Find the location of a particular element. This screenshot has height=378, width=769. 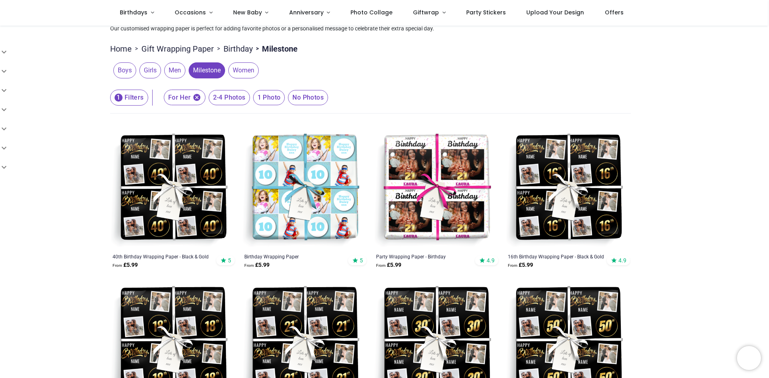

button: Men is located at coordinates (173, 70).